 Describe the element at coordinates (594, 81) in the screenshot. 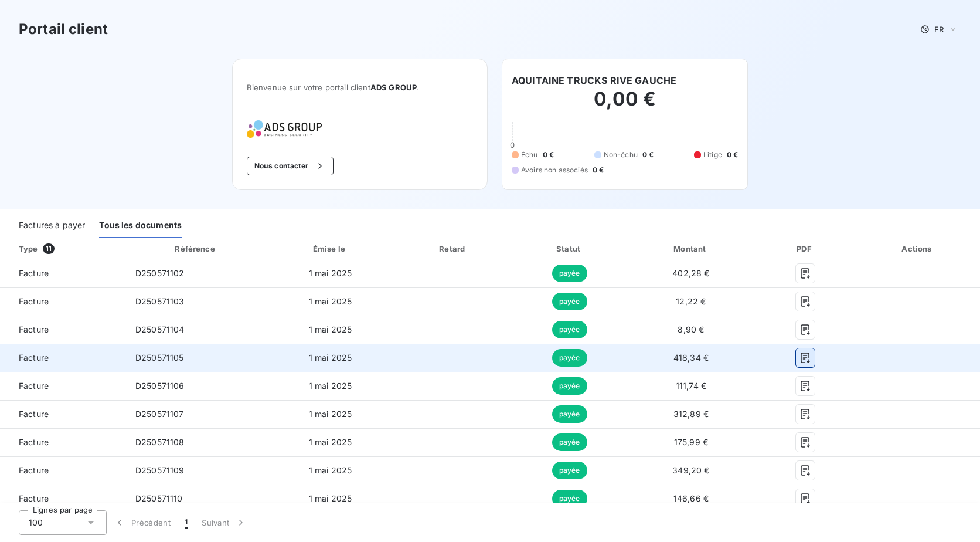

I see `h6: AQUITAINE TRUCKS RIVE GAUCHE` at that location.